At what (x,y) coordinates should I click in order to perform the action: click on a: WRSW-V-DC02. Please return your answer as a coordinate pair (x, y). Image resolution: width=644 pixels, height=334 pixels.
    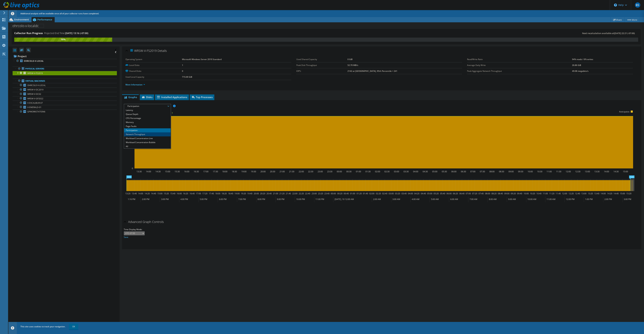
    Looking at the image, I should click on (65, 94).